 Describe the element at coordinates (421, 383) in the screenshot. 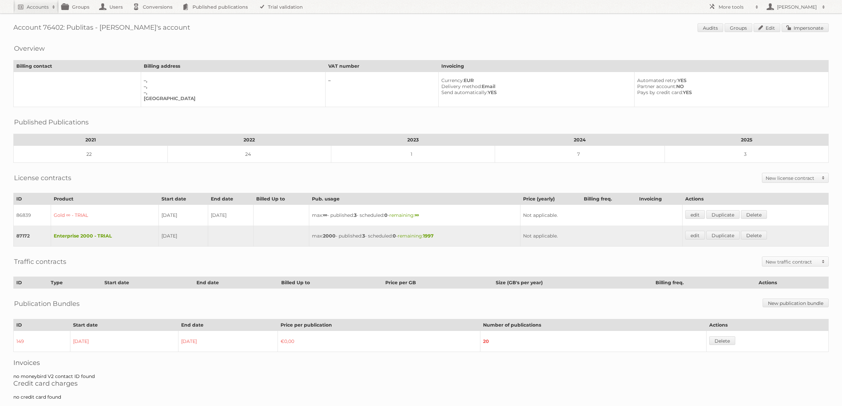

I see `h2: Credit card charges` at that location.